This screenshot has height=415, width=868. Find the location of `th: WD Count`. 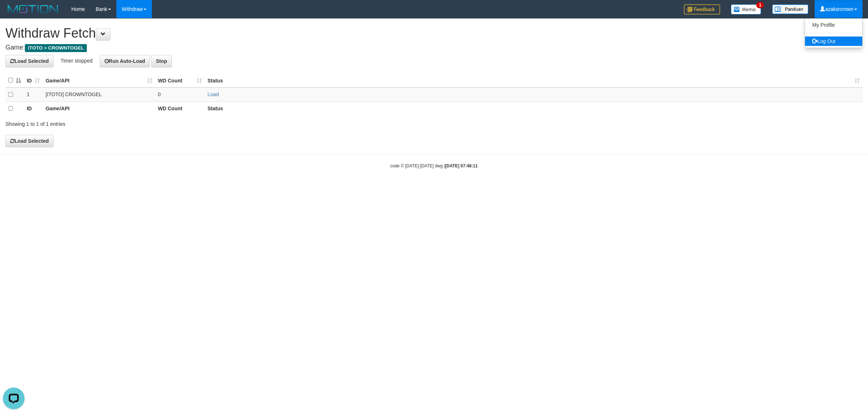

th: WD Count is located at coordinates (179, 109).